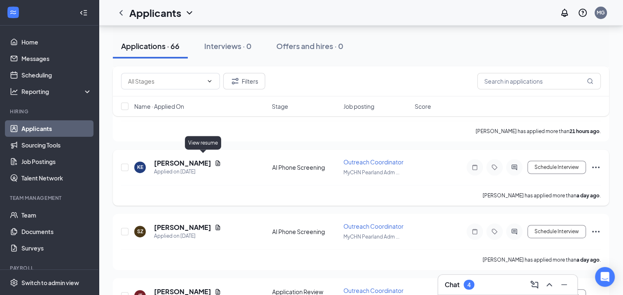  What do you see at coordinates (564, 285) in the screenshot?
I see `svg: Minimize` at bounding box center [564, 285].